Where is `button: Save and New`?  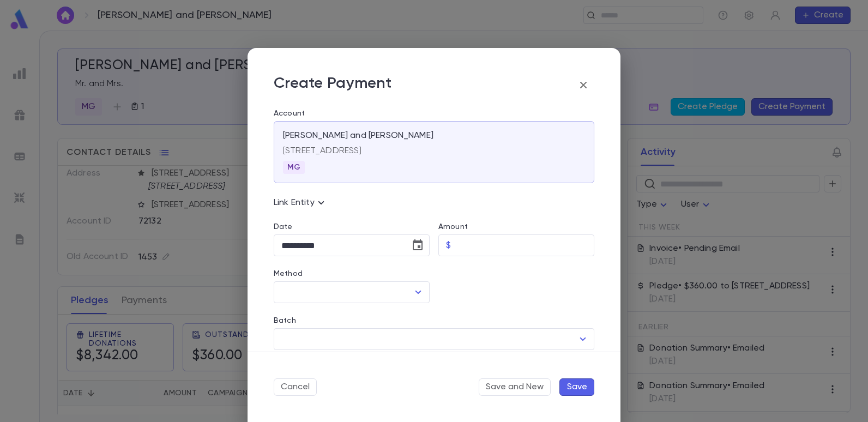
button: Save and New is located at coordinates (514, 387).